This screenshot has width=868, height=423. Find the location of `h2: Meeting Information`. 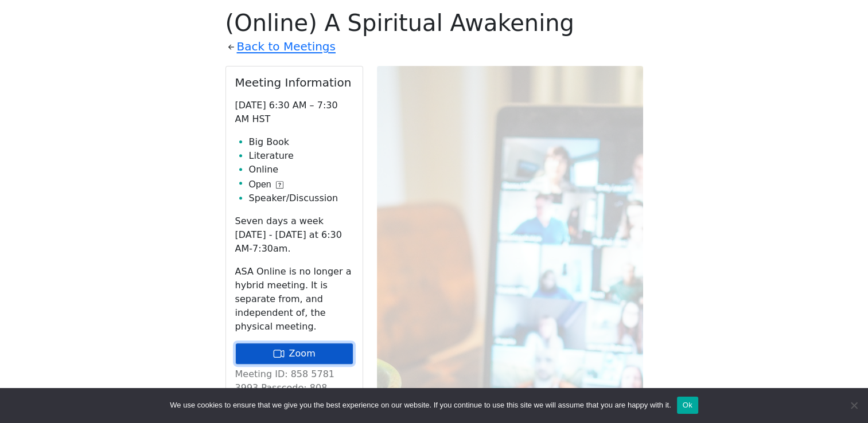

h2: Meeting Information is located at coordinates (294, 83).